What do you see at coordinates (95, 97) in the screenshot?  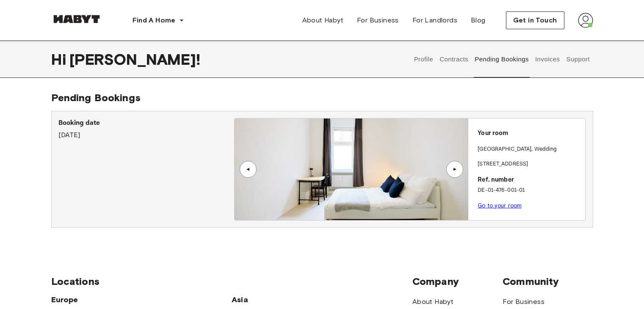 I see `span: Pending Bookings` at bounding box center [95, 97].